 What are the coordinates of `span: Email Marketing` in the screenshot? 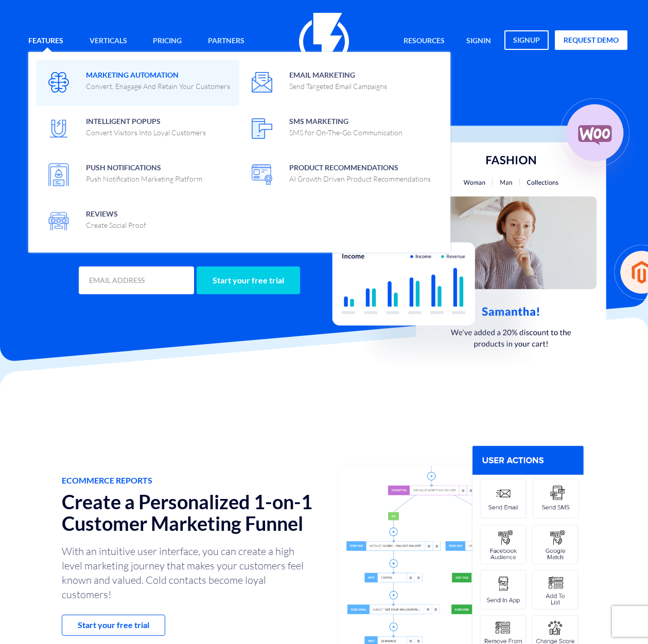 It's located at (338, 79).